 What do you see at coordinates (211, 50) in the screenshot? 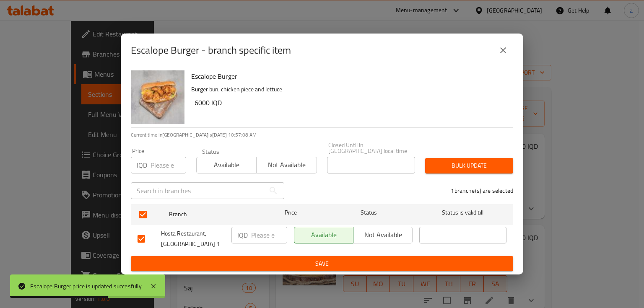
I see `h2: Escalope Burger - branch specific item` at bounding box center [211, 50].